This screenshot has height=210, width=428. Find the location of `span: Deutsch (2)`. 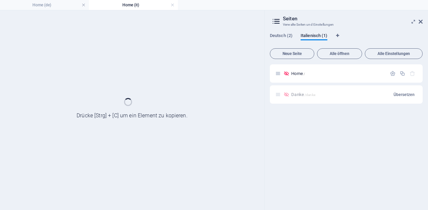

span: Deutsch (2) is located at coordinates (281, 36).